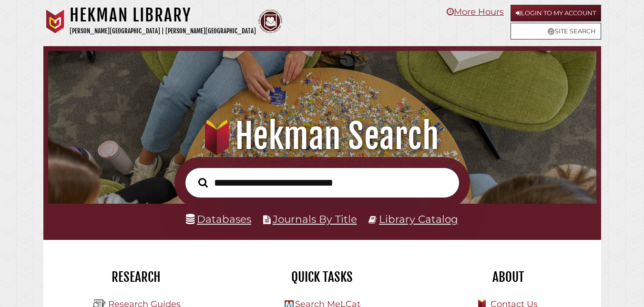 The height and width of the screenshot is (307, 644). What do you see at coordinates (322, 277) in the screenshot?
I see `h2: Quick Tasks` at bounding box center [322, 277].